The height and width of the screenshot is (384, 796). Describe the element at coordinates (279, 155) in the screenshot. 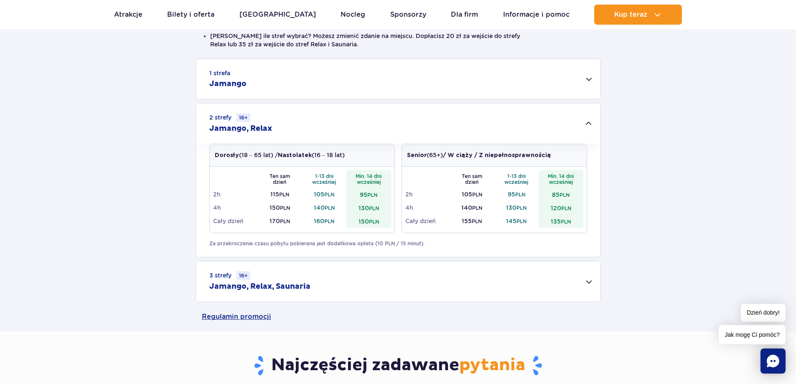

I see `p: (18 – 65 lat) / (16 – 18 lat)` at that location.